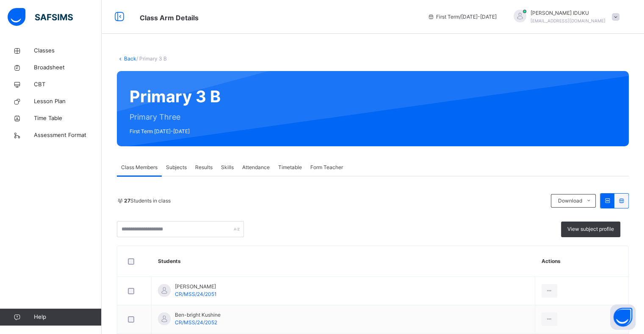 The image size is (644, 334). What do you see at coordinates (204, 167) in the screenshot?
I see `span: Results` at bounding box center [204, 167].